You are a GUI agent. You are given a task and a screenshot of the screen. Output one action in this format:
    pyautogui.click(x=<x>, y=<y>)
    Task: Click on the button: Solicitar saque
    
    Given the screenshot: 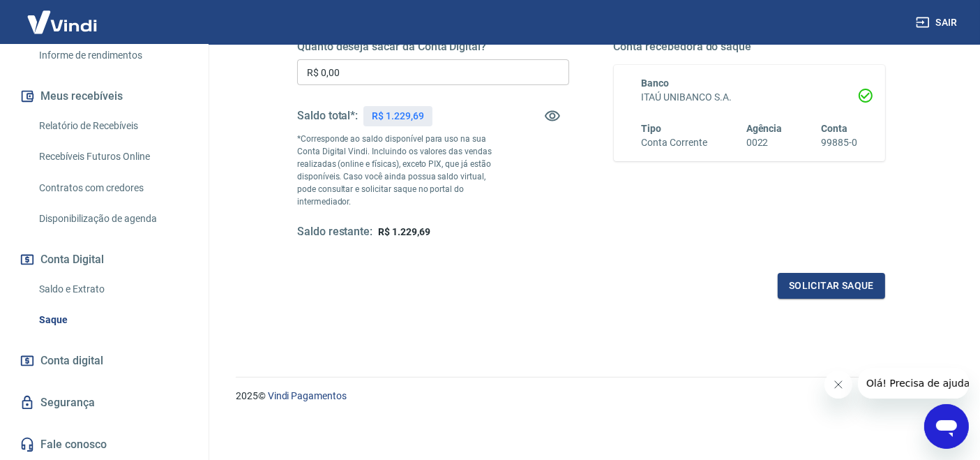 What is the action you would take?
    pyautogui.click(x=832, y=285)
    